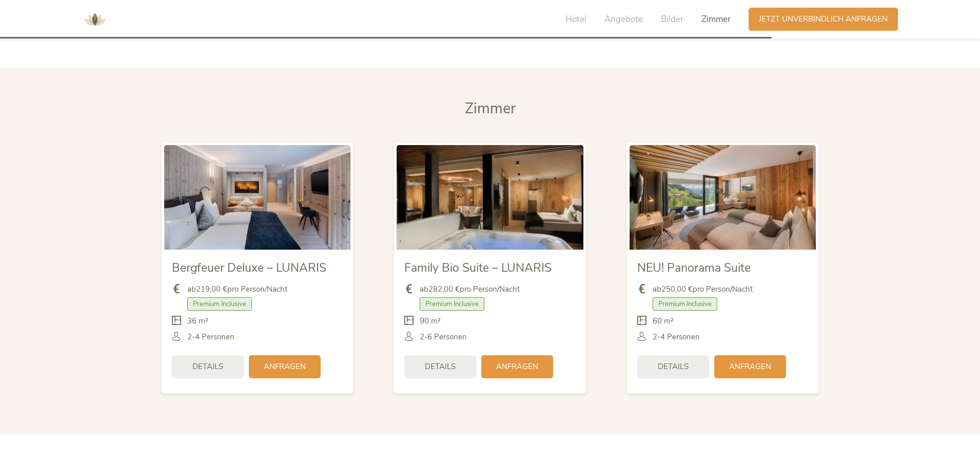 Image resolution: width=980 pixels, height=467 pixels. Describe the element at coordinates (444, 289) in the screenshot. I see `b: 282,00 €` at that location.